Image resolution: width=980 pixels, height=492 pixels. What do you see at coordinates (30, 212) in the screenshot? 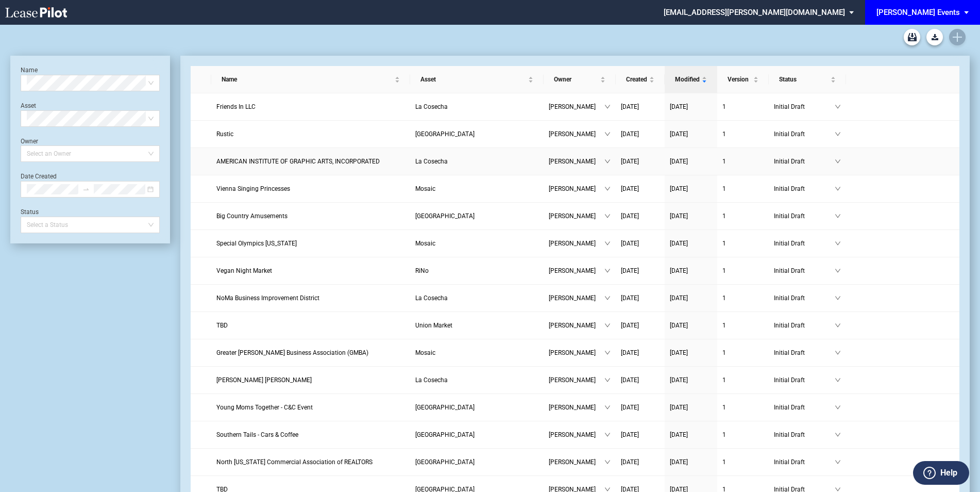
I see `label: Status` at bounding box center [30, 212].